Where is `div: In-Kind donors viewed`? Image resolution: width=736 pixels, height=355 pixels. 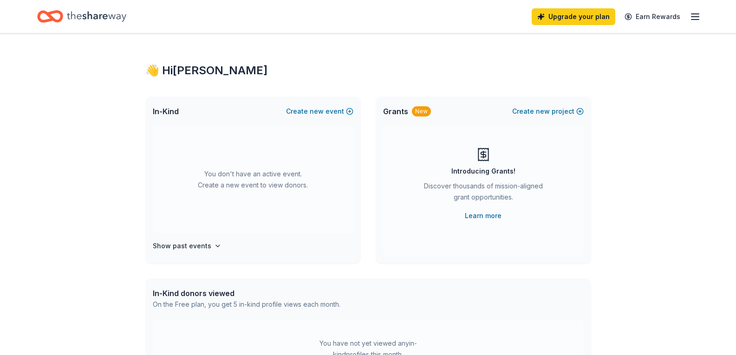
div: In-Kind donors viewed is located at coordinates (246, 293).